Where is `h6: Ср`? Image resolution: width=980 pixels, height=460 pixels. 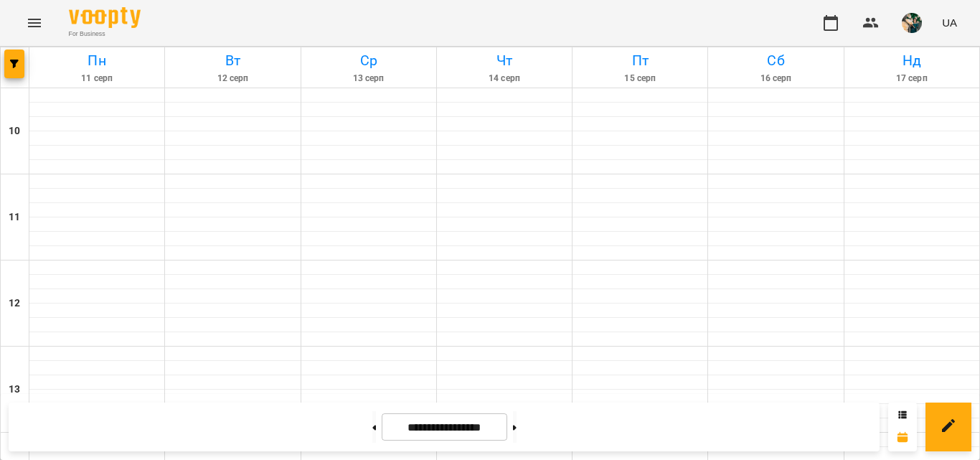
h6: Ср is located at coordinates (369, 60).